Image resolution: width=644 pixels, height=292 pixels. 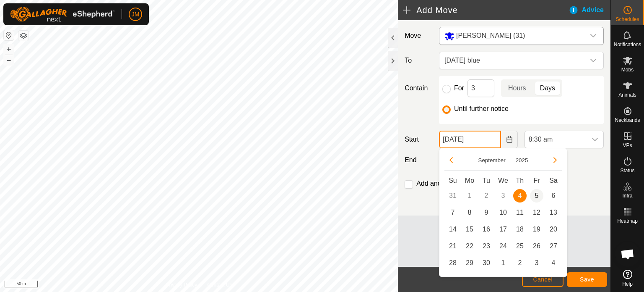 I want to click on span: Cancel, so click(x=543, y=279).